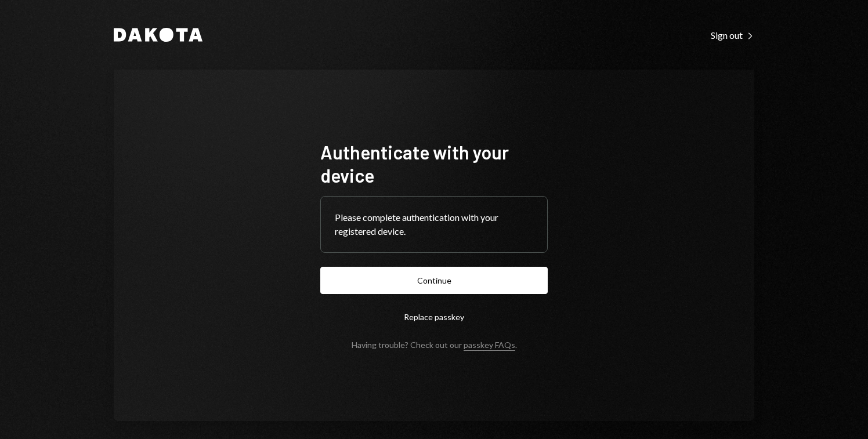  I want to click on button: Continue, so click(434, 281).